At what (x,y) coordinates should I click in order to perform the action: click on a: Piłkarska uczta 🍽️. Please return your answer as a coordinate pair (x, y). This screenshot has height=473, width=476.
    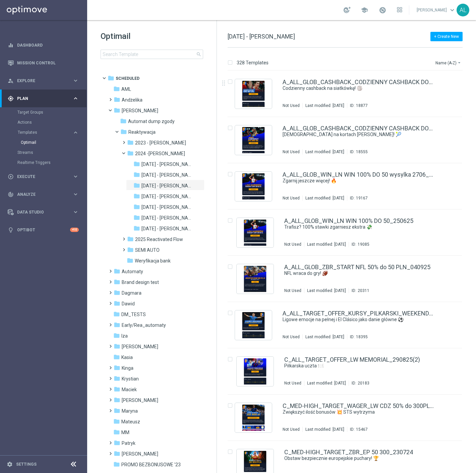
    Looking at the image, I should click on (351, 366).